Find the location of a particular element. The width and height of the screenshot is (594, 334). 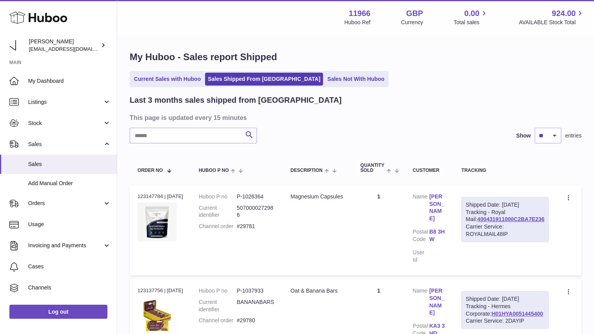

span: AVAILABLE Stock Total is located at coordinates (551, 22).